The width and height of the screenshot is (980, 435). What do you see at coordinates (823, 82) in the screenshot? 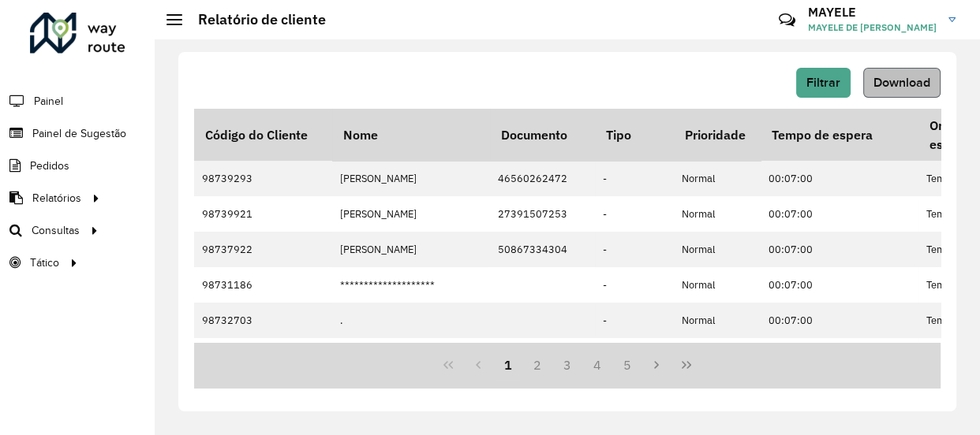
I see `span: Filtrar` at bounding box center [823, 82].